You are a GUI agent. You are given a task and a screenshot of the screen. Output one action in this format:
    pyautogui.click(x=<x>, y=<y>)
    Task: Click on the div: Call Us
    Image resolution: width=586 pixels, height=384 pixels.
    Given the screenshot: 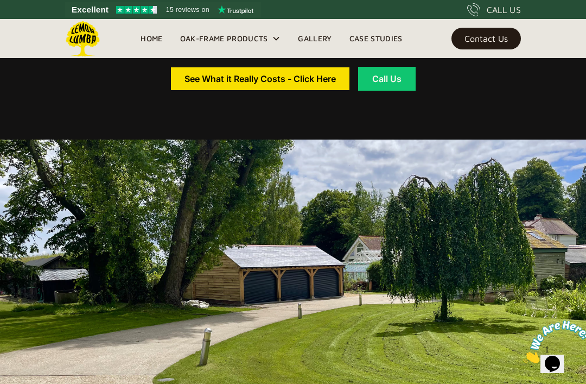 What is the action you would take?
    pyautogui.click(x=387, y=79)
    